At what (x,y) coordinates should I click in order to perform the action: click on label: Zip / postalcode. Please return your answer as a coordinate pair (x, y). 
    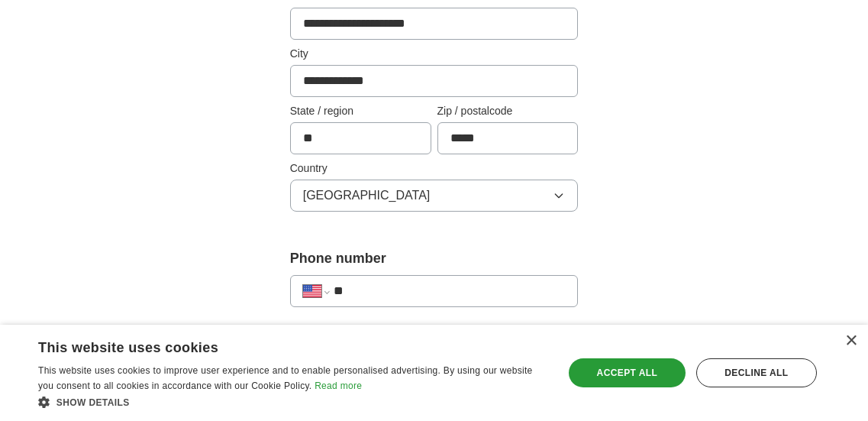
    Looking at the image, I should click on (507, 111).